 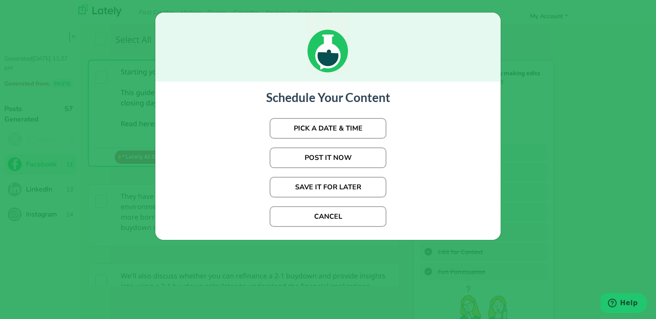 What do you see at coordinates (328, 43) in the screenshot?
I see `img: loading_green.c7b22621.gif` at bounding box center [328, 43].